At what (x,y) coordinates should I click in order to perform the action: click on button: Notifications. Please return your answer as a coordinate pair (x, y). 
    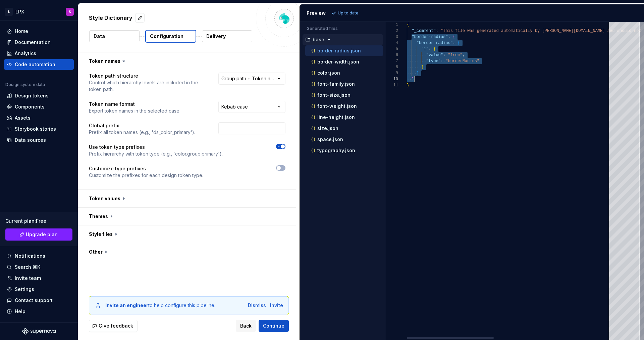
    Looking at the image, I should click on (39, 256).